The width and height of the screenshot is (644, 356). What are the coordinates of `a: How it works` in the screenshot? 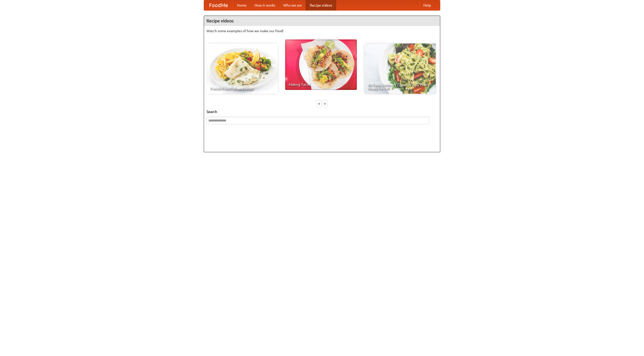 It's located at (265, 5).